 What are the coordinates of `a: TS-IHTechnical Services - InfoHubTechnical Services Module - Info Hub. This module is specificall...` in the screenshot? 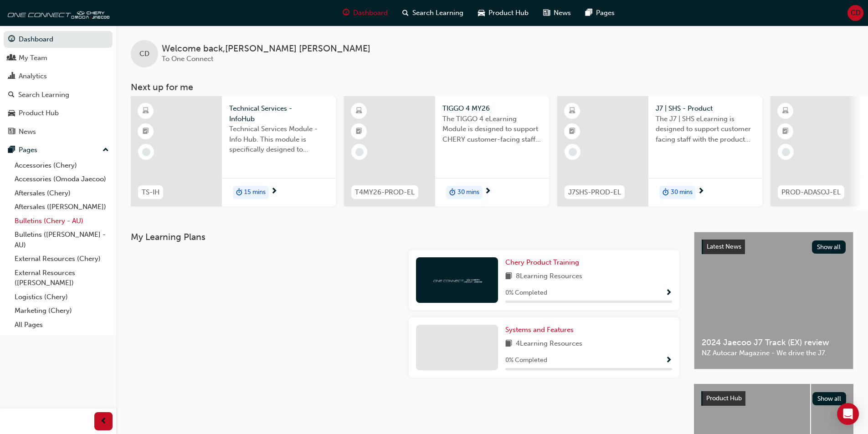 It's located at (234, 151).